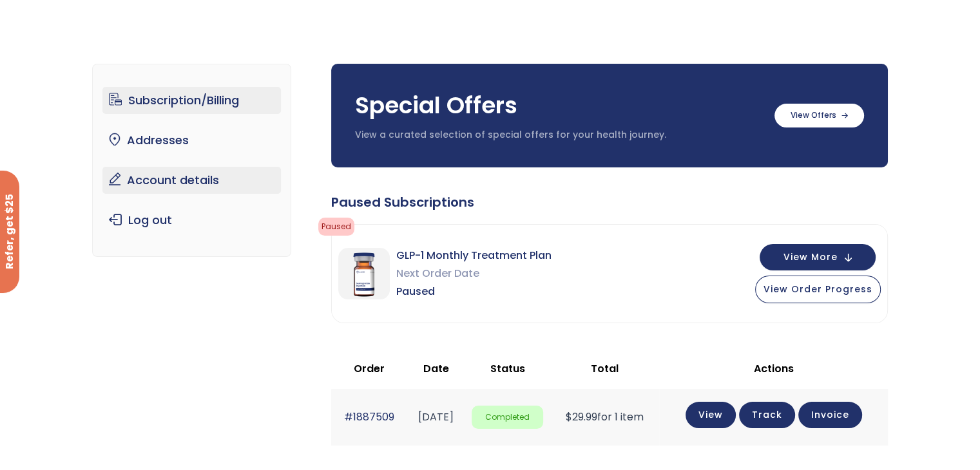 This screenshot has height=470, width=980. Describe the element at coordinates (436, 368) in the screenshot. I see `span: Date` at that location.